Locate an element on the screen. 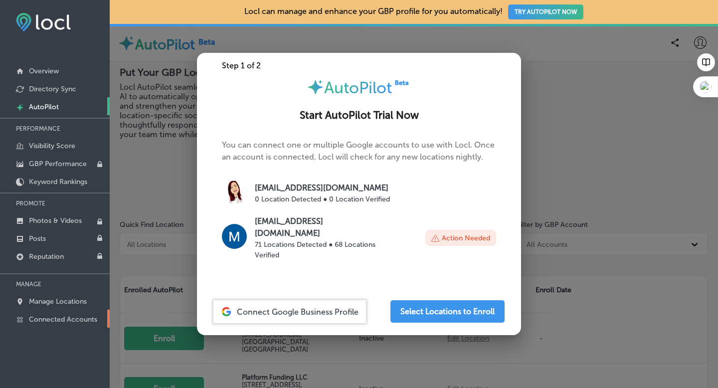 The height and width of the screenshot is (388, 718). p: Reputation is located at coordinates (46, 256).